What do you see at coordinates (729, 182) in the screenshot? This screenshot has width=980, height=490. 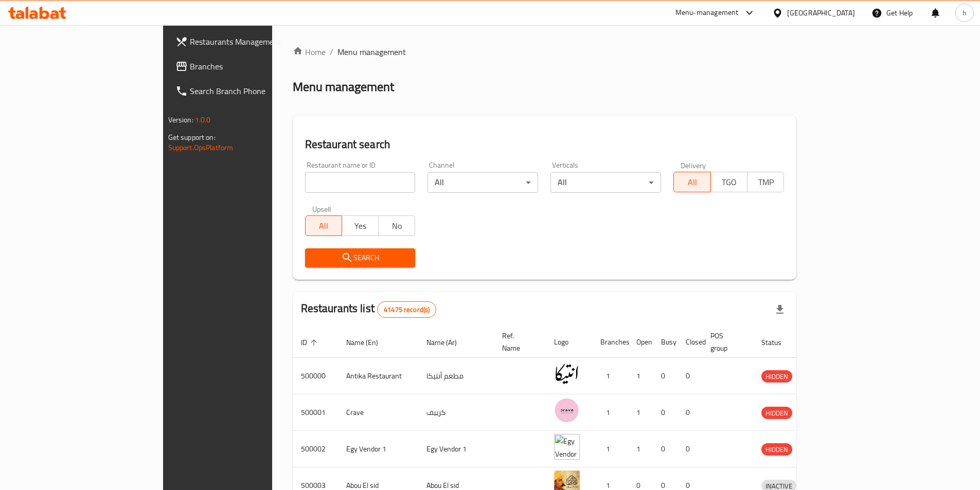 I see `span: TGO` at bounding box center [729, 182].